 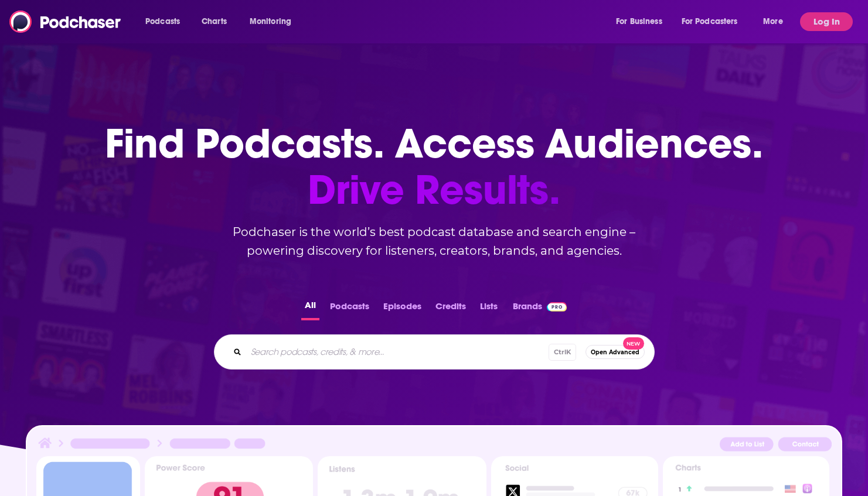 What do you see at coordinates (434, 167) in the screenshot?
I see `h1: Find Podcasts. Access Audiences.` at bounding box center [434, 167].